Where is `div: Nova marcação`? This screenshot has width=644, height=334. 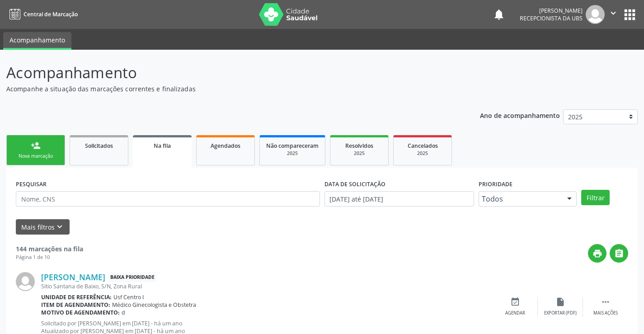
div: Nova marcação is located at coordinates (36, 156).